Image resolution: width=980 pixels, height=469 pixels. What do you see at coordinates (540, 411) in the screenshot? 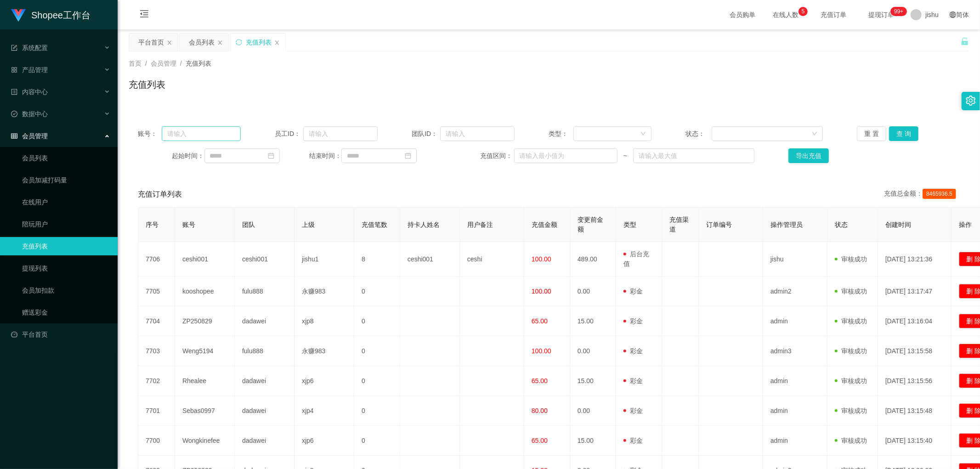
I see `span: 80.00` at bounding box center [540, 411].